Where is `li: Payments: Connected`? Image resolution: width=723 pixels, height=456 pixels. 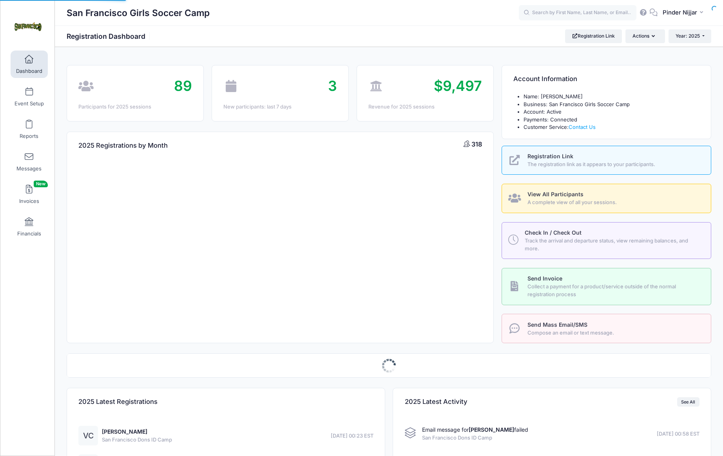
li: Payments: Connected is located at coordinates (611, 120).